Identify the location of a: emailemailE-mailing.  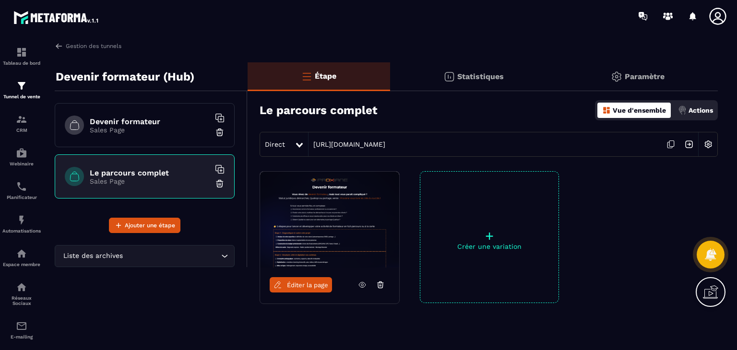
(22, 330).